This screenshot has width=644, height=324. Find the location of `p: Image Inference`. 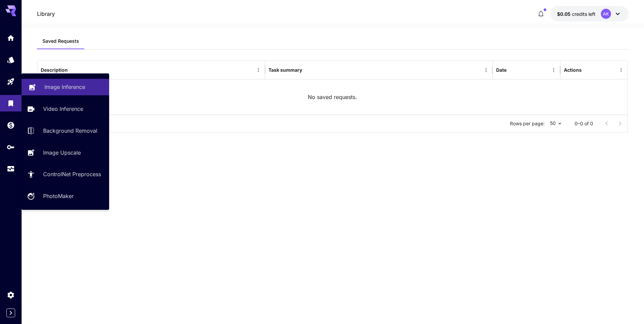

p: Image Inference is located at coordinates (65, 87).